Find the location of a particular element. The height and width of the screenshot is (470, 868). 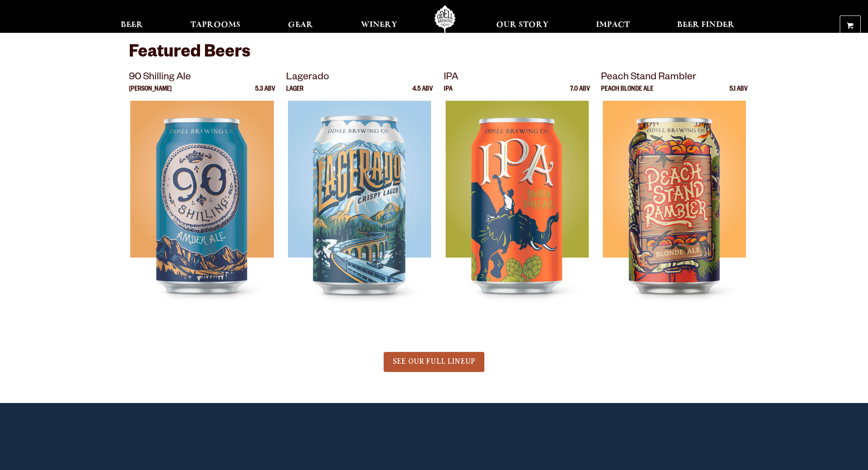

a: Peach Stand Rambler Peach Blonde Ale 5.1 ABV Peach Stand Rambler Peach Stand Rambler is located at coordinates (674, 199).